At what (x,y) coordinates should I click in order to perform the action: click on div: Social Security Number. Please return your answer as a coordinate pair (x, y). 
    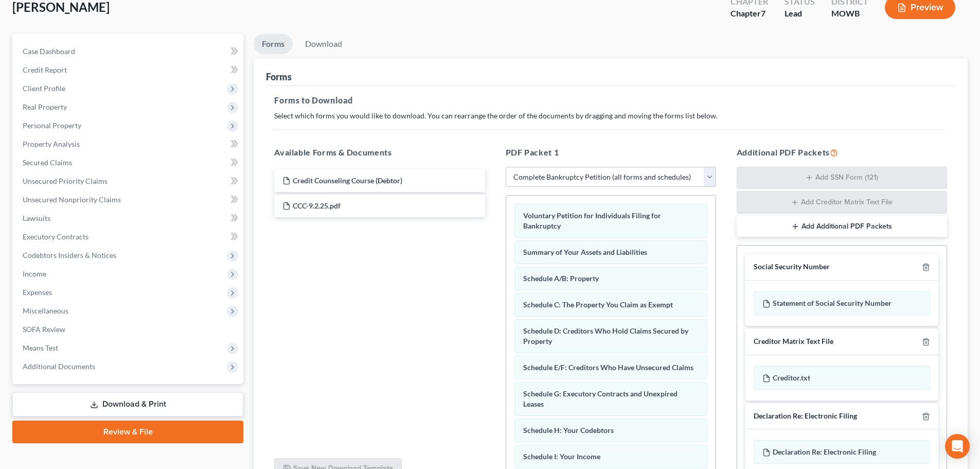
    Looking at the image, I should click on (792, 267).